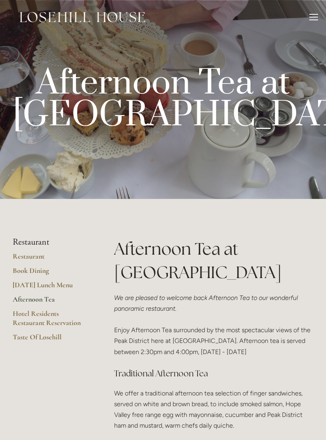  Describe the element at coordinates (51, 273) in the screenshot. I see `a: Book Dining` at that location.